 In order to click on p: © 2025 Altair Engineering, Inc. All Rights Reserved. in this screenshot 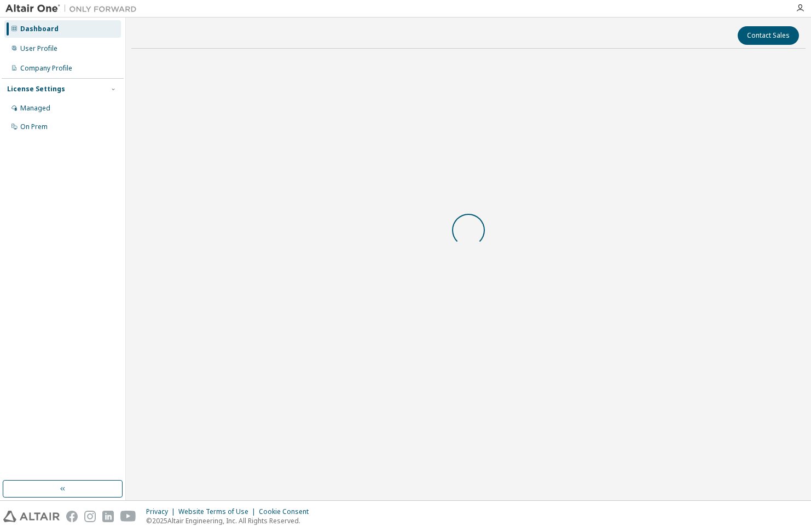, I will do `click(231, 520)`.